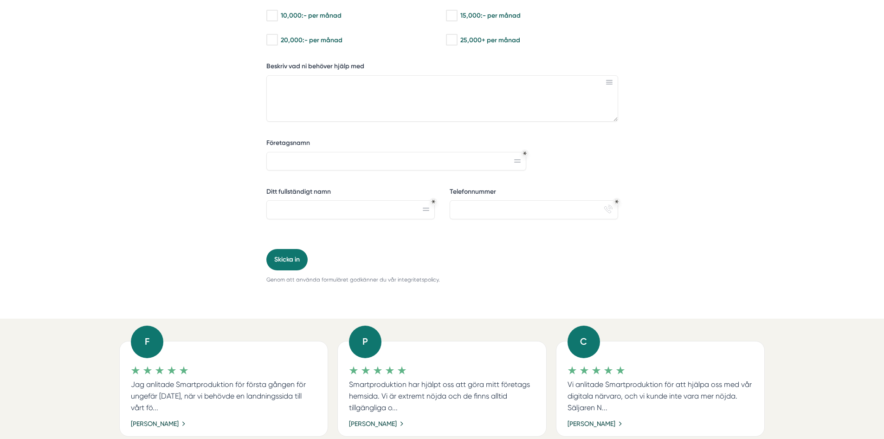 The width and height of the screenshot is (884, 439). What do you see at coordinates (350, 193) in the screenshot?
I see `label: Ditt fullständigt namn` at bounding box center [350, 193].